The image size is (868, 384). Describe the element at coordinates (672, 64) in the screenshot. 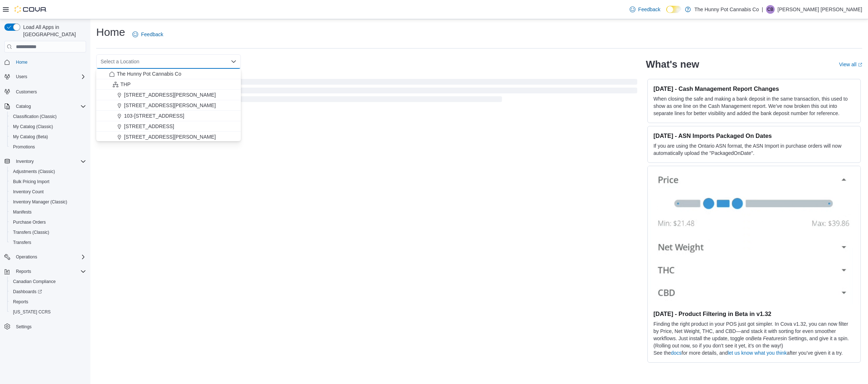

I see `h2: What's new` at that location.